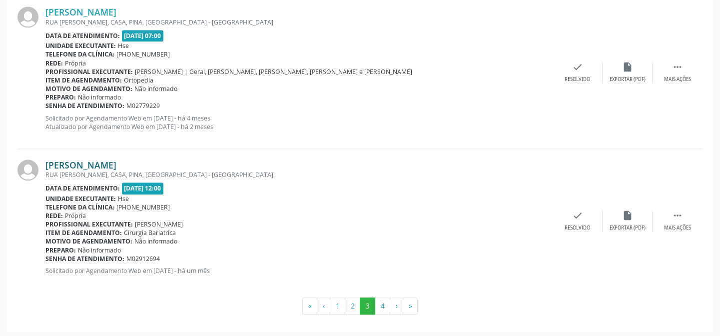 The image size is (720, 336). I want to click on span: M02912694, so click(143, 258).